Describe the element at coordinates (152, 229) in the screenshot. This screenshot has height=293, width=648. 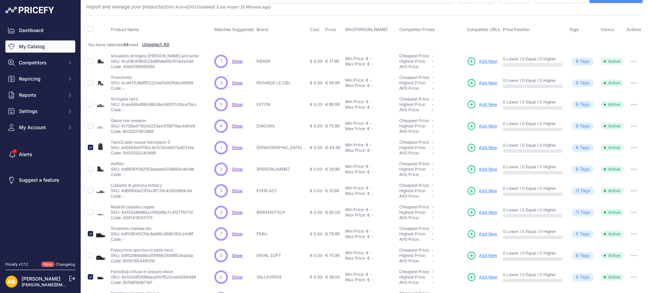
I see `p: Stivaletto chelsea blu` at that location.